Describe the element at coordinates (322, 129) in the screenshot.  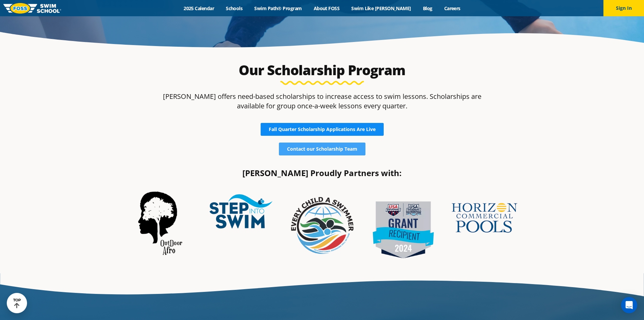
I see `a: Fall Quarter Scholarship Applications Are Live` at that location.